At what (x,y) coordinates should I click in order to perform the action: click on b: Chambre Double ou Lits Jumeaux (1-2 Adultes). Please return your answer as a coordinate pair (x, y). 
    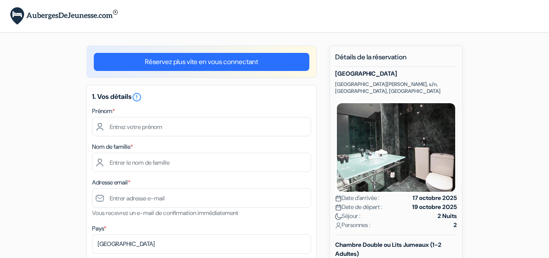
    Looking at the image, I should click on (388, 249).